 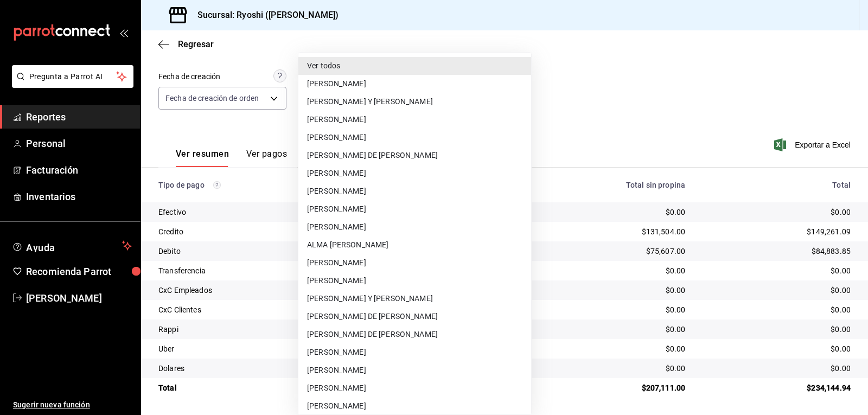 I want to click on li: Ver todos, so click(x=415, y=66).